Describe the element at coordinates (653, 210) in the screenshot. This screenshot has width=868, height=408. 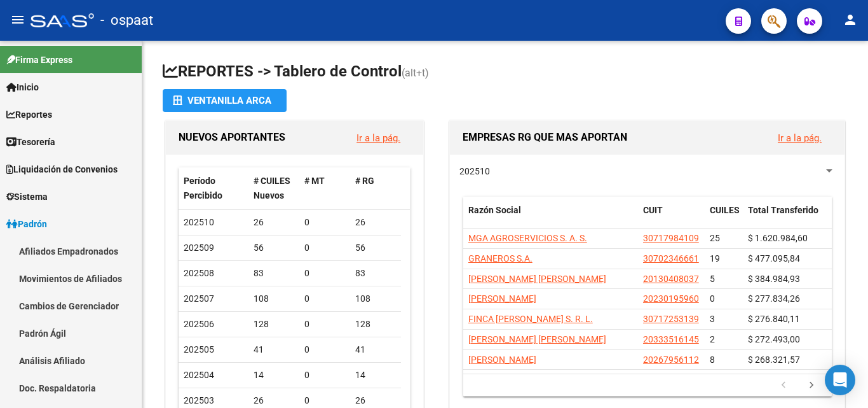
I see `span: CUIT` at that location.